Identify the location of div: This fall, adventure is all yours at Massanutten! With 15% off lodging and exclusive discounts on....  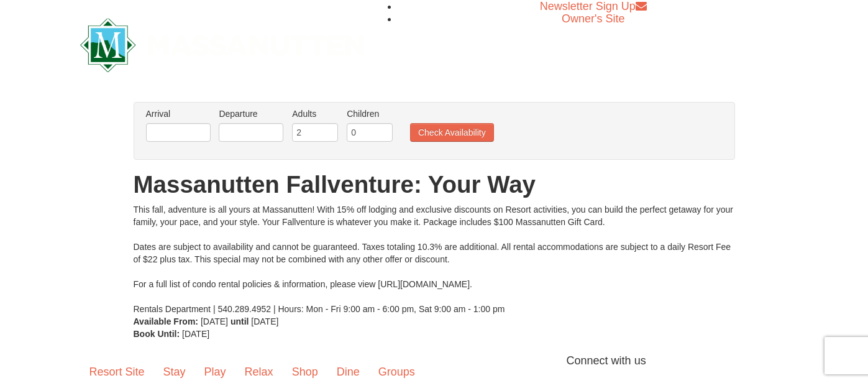
(434, 259).